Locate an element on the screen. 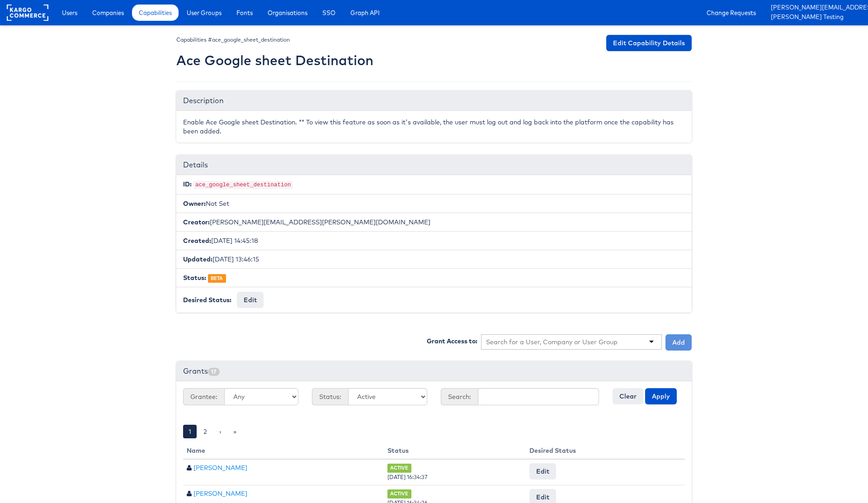 The image size is (868, 503). b: ID: is located at coordinates (187, 184).